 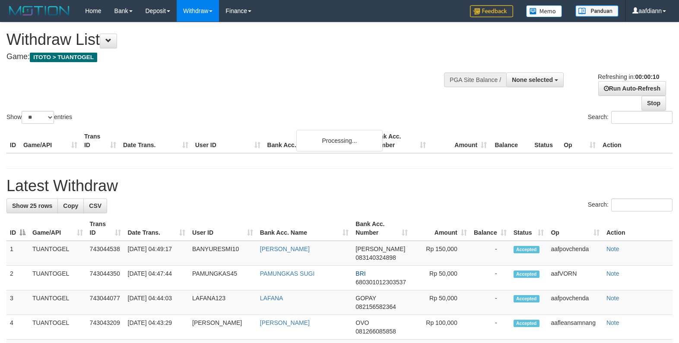 I want to click on th: Status: activate to sort column ascending, so click(x=529, y=228).